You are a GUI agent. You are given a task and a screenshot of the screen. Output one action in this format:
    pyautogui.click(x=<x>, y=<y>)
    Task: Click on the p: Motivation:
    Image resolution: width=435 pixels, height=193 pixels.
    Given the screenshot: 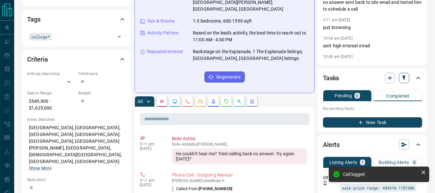 What is the action you would take?
    pyautogui.click(x=77, y=180)
    